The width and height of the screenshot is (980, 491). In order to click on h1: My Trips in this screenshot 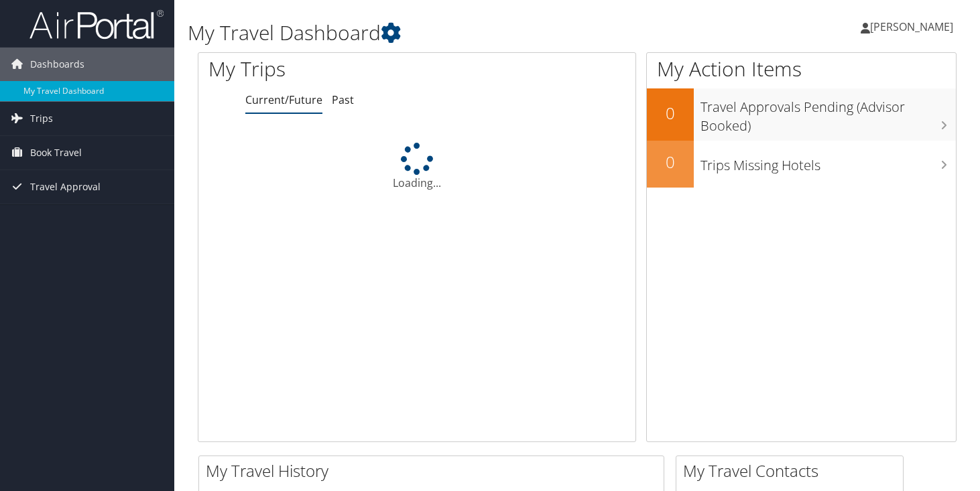, I will do `click(326, 69)`.